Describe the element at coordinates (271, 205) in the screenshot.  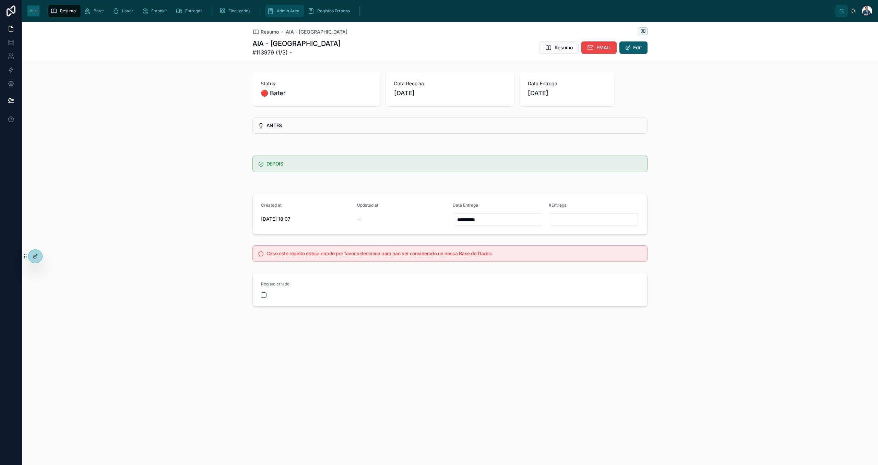
I see `span: Created at` at that location.